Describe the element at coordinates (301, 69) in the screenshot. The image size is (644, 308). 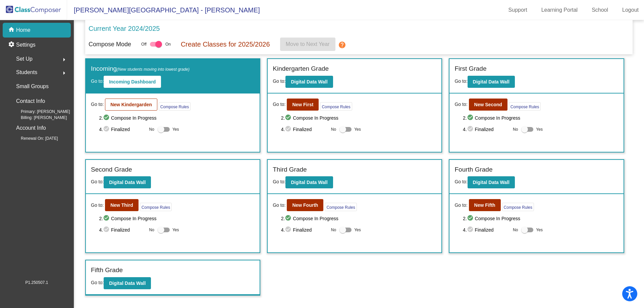
I see `label: Kindergarten Grade` at that location.